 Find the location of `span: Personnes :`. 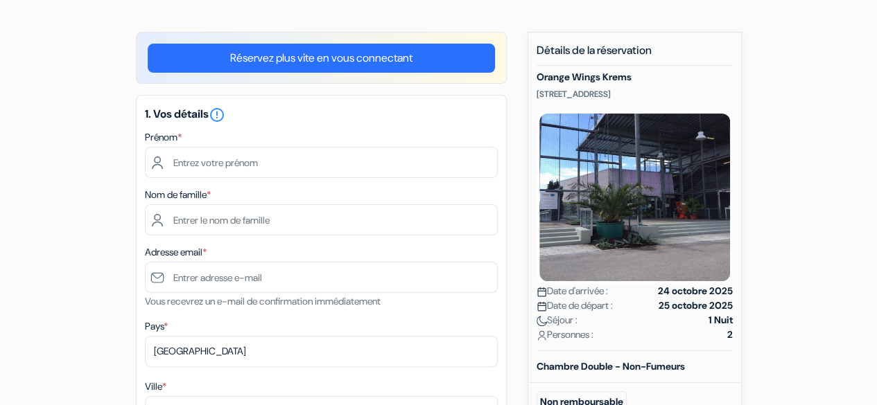

span: Personnes : is located at coordinates (565, 335).